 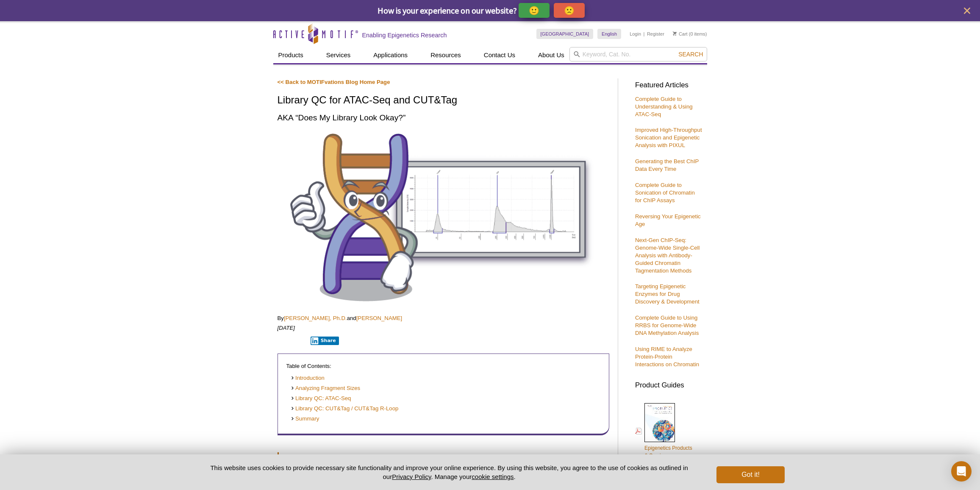 I want to click on button: Share, so click(x=325, y=341).